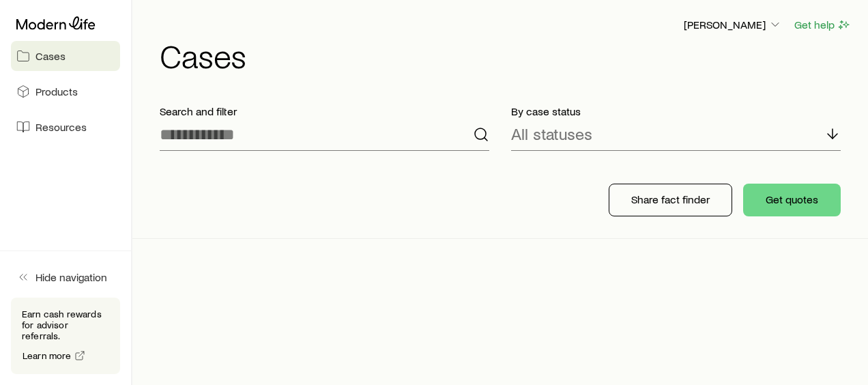 The height and width of the screenshot is (385, 868). I want to click on button: Hide navigation, so click(66, 277).